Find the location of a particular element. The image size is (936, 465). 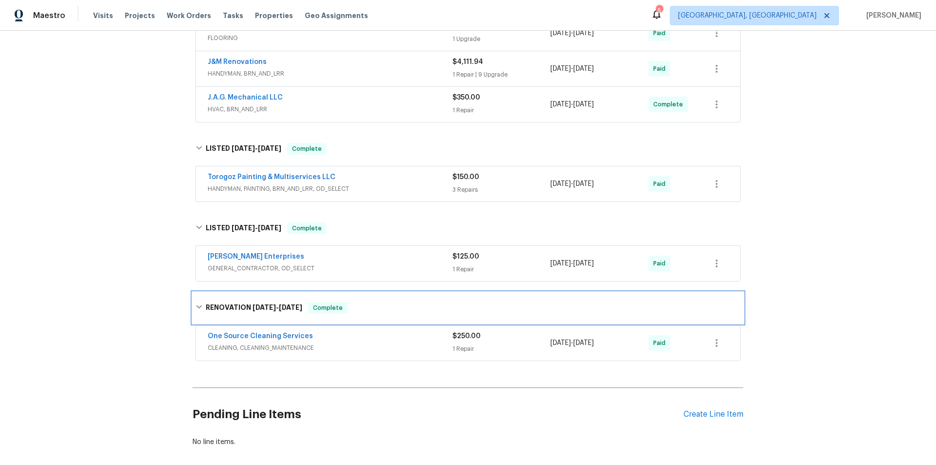

span: FLOORING is located at coordinates (330, 38).